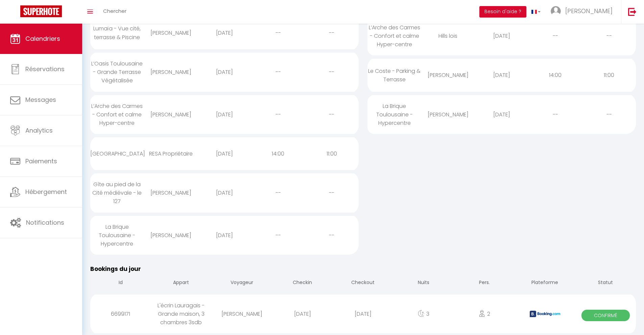 This screenshot has height=335, width=644. Describe the element at coordinates (45, 223) in the screenshot. I see `span: Notifications` at that location.